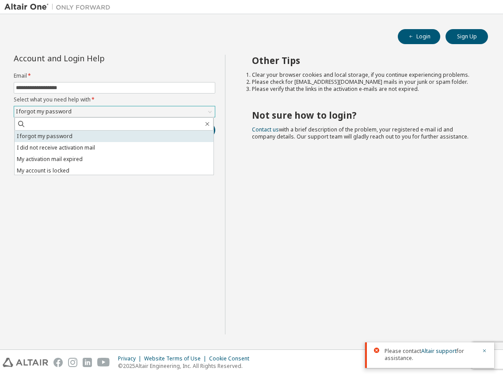  I want to click on p: © 2025 Altair Engineering, Inc. All Rights Reserved., so click(186, 366).